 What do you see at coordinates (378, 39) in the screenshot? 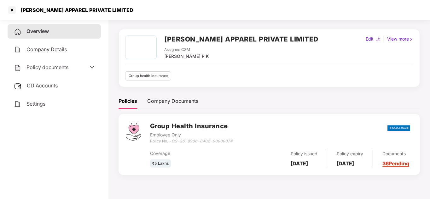
I see `img: editIcon` at bounding box center [378, 39].